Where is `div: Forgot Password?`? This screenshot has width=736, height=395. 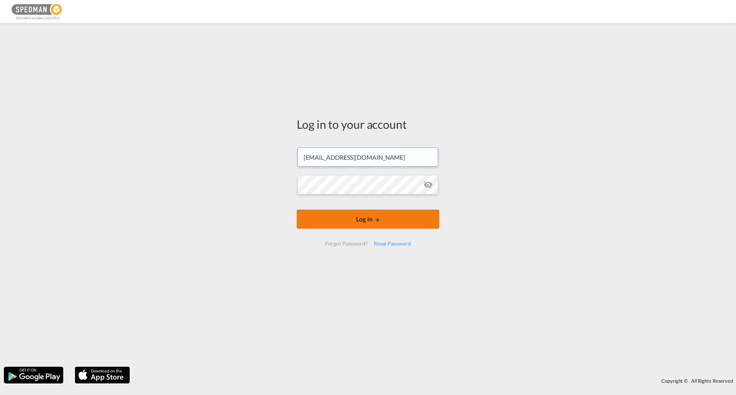
div: Forgot Password? is located at coordinates (346, 244).